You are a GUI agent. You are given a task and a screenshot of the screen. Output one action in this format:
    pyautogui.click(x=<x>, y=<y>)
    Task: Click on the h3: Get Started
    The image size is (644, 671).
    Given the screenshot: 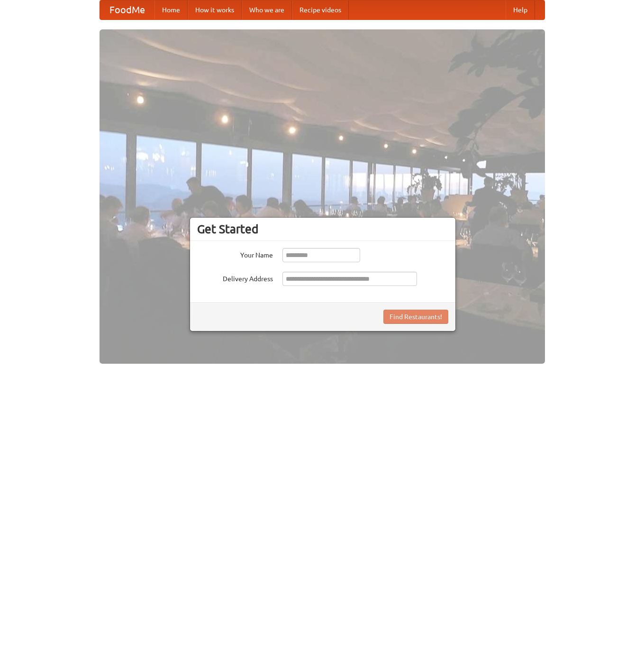 What is the action you would take?
    pyautogui.click(x=323, y=229)
    